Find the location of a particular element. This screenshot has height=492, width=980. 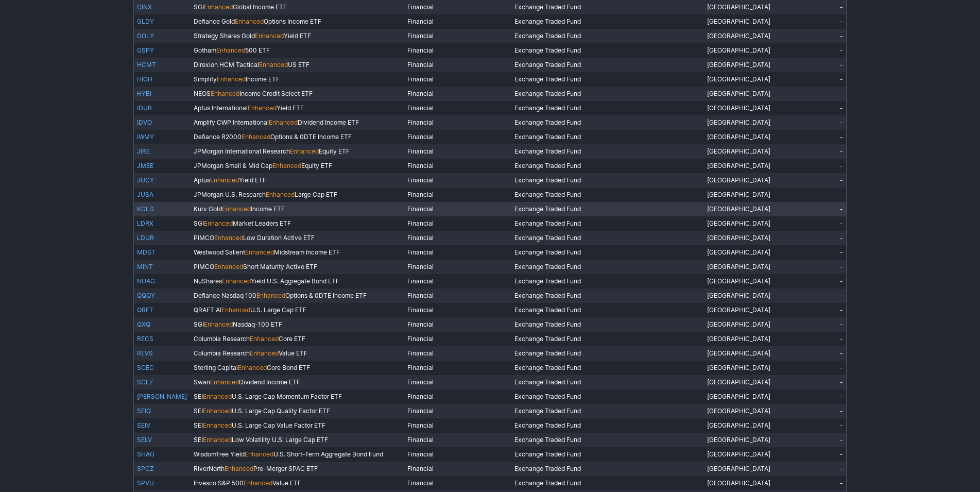

a: IDUB is located at coordinates (144, 107).